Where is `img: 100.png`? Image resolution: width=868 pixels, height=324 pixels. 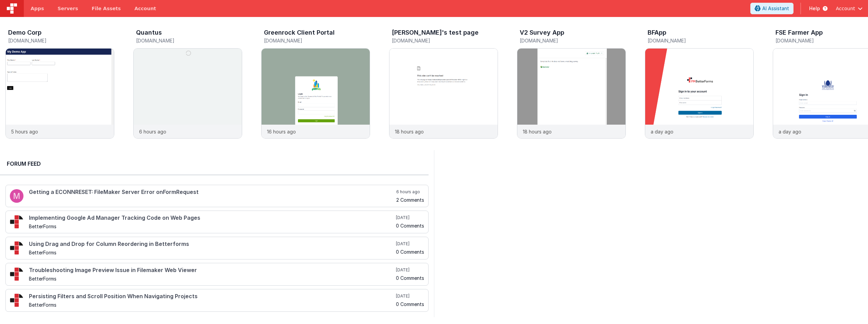
img: 100.png is located at coordinates (16, 196).